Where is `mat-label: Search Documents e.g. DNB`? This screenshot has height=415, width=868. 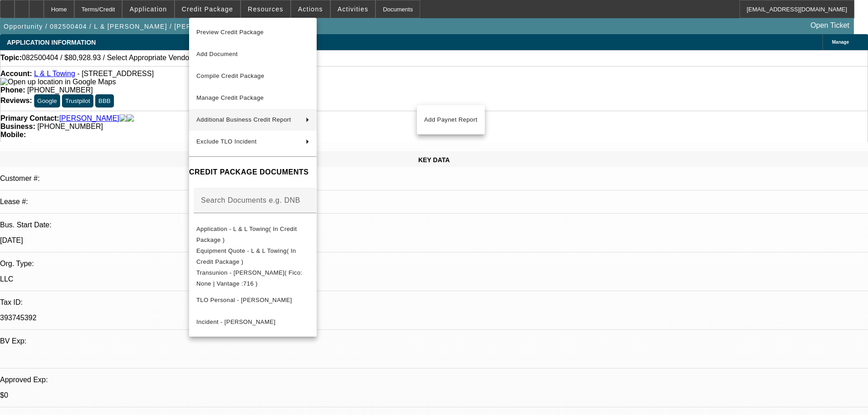 mat-label: Search Documents e.g. DNB is located at coordinates (251, 200).